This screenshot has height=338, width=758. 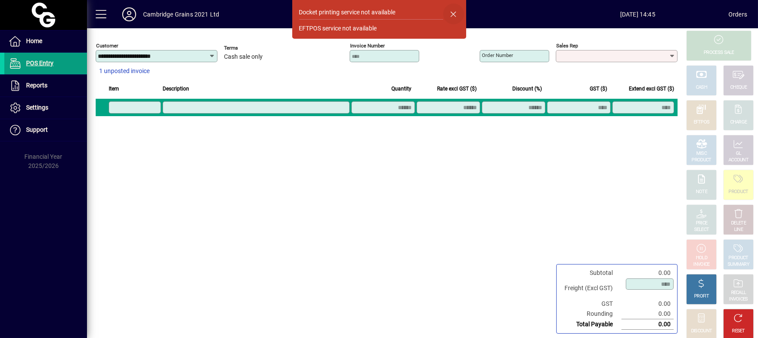 I want to click on span: Discount (%), so click(x=527, y=89).